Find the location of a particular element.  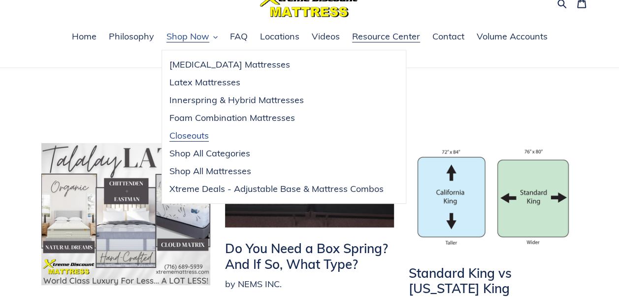

a: Volume Accounts is located at coordinates (512, 37).